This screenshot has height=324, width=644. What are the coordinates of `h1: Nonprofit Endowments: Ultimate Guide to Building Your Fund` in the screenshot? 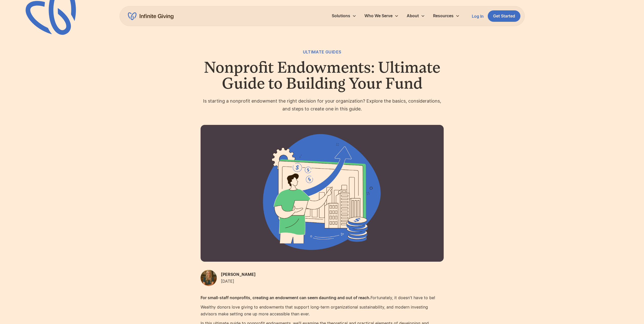 It's located at (322, 75).